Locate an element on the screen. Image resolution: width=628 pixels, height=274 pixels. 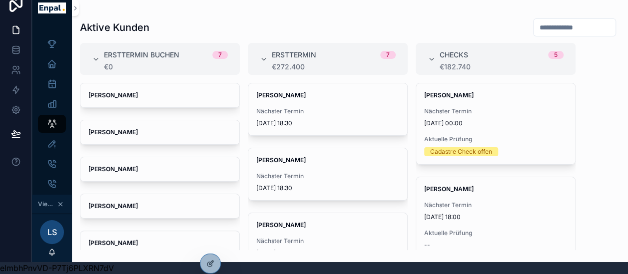
span: Checks is located at coordinates (454, 55).